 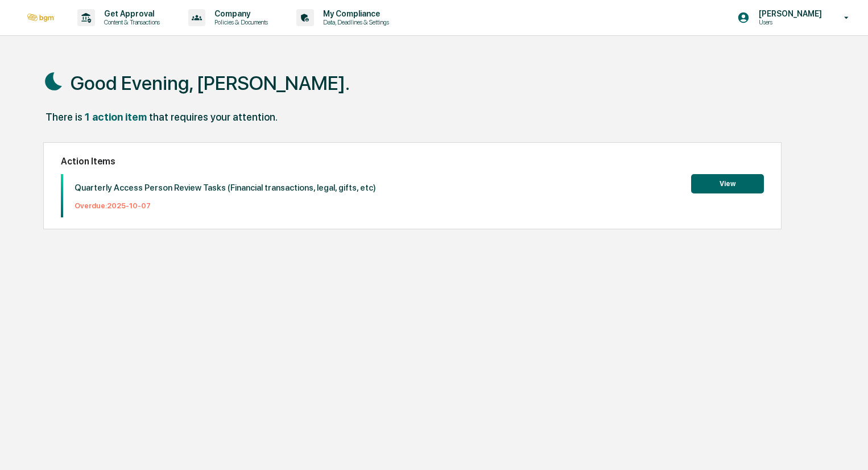 What do you see at coordinates (354, 14) in the screenshot?
I see `p: My Compliance` at bounding box center [354, 14].